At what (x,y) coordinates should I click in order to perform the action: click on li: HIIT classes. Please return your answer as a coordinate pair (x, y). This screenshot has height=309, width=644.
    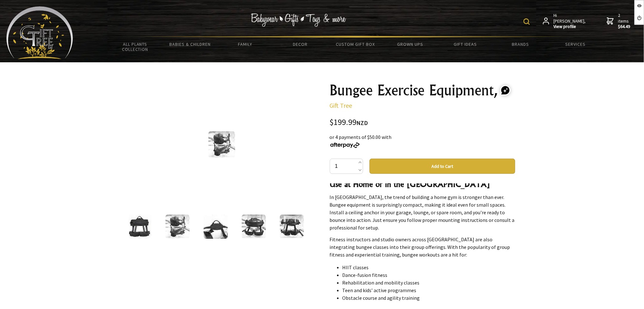
    Looking at the image, I should click on (429, 267).